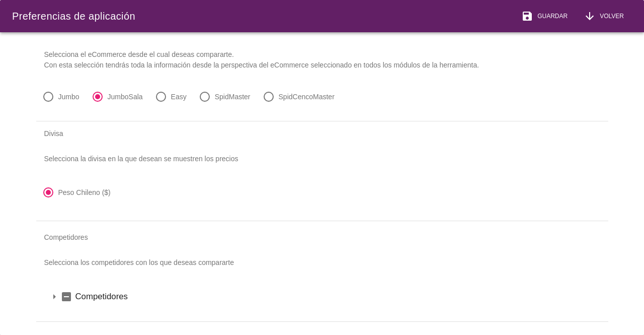  Describe the element at coordinates (322, 133) in the screenshot. I see `div: Divisa` at that location.